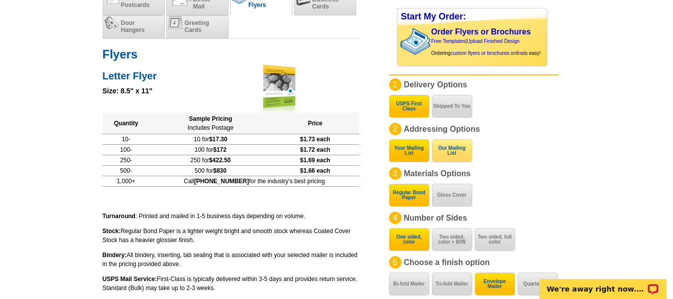  What do you see at coordinates (409, 106) in the screenshot?
I see `button: USPS First Class` at bounding box center [409, 106].